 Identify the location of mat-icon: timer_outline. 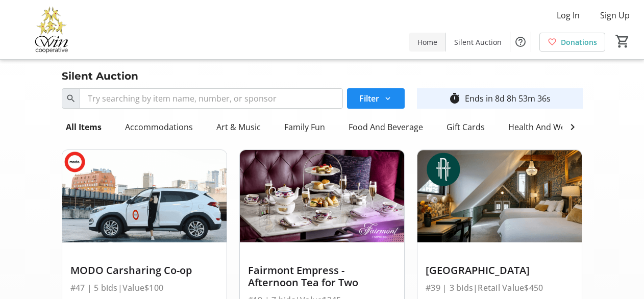
(454, 98).